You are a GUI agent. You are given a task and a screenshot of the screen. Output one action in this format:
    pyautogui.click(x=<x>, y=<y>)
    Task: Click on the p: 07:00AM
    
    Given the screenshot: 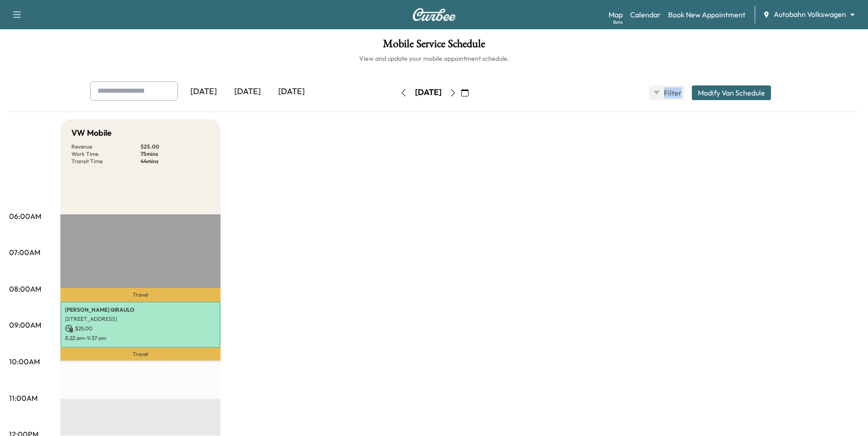 What is the action you would take?
    pyautogui.click(x=24, y=253)
    